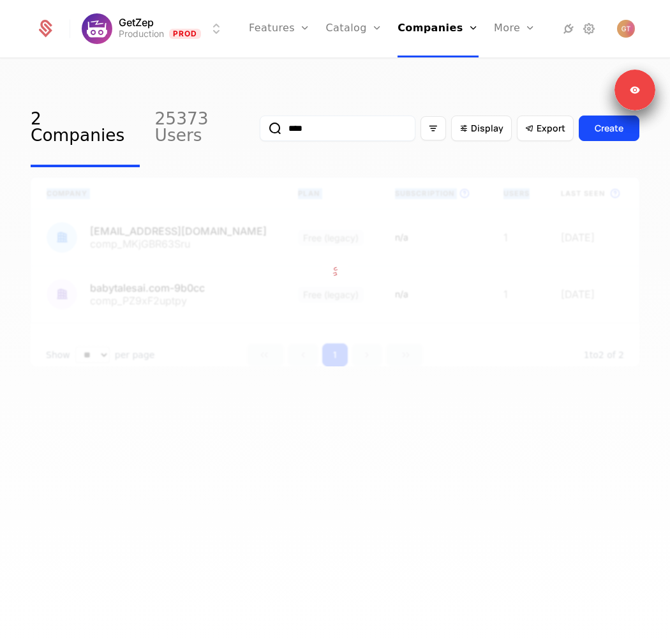  What do you see at coordinates (155, 29) in the screenshot?
I see `button: Select environment` at bounding box center [155, 29].